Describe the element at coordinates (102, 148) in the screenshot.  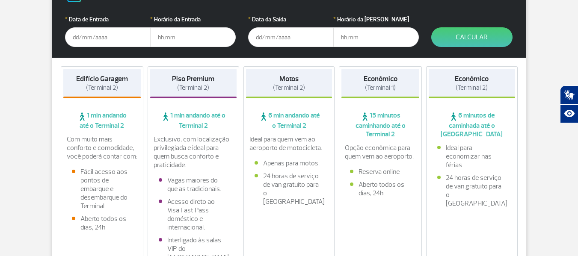
I see `p: Com muito mais conforto e comodidade, você poderá contar com:` at that location.